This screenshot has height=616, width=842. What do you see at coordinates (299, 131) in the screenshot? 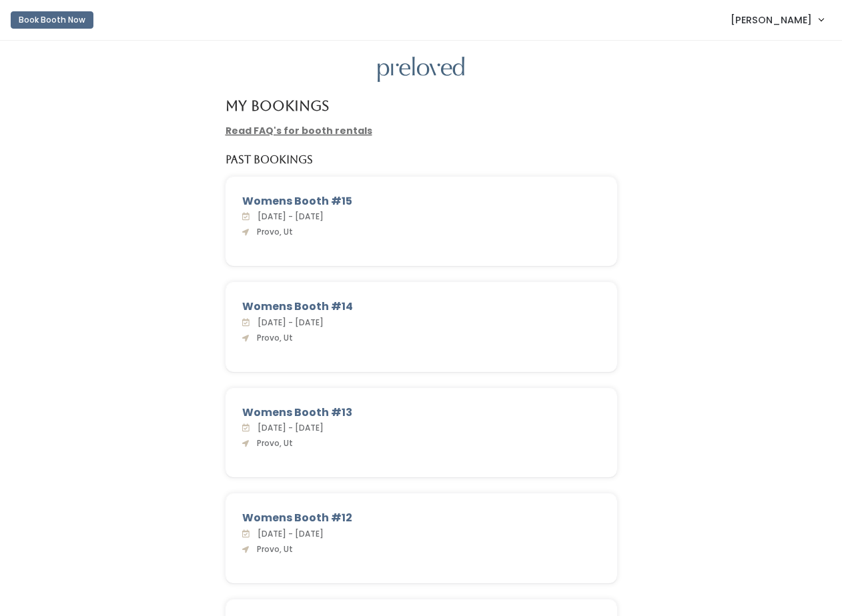
I see `a: Read FAQ's for booth rentals` at bounding box center [299, 131].